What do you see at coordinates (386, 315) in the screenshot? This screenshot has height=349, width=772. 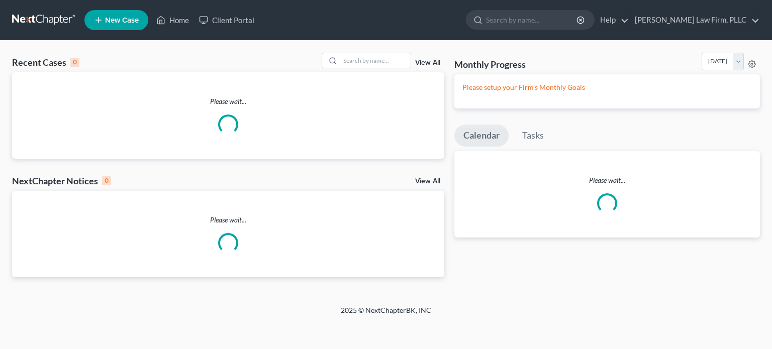 I see `div: 2025 © NextChapterBK, INC` at bounding box center [386, 315].